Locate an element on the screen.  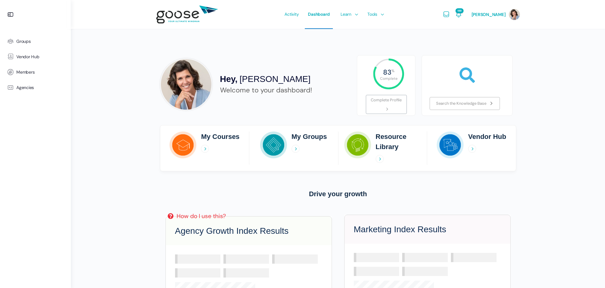
h3: Agency Growth Index Results is located at coordinates (249, 231).